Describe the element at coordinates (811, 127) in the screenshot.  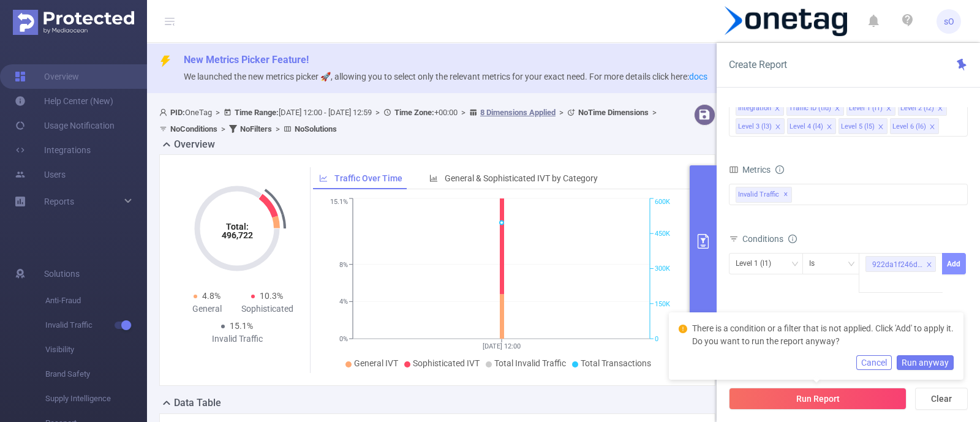
I see `li: Level 4 (l4)` at that location.